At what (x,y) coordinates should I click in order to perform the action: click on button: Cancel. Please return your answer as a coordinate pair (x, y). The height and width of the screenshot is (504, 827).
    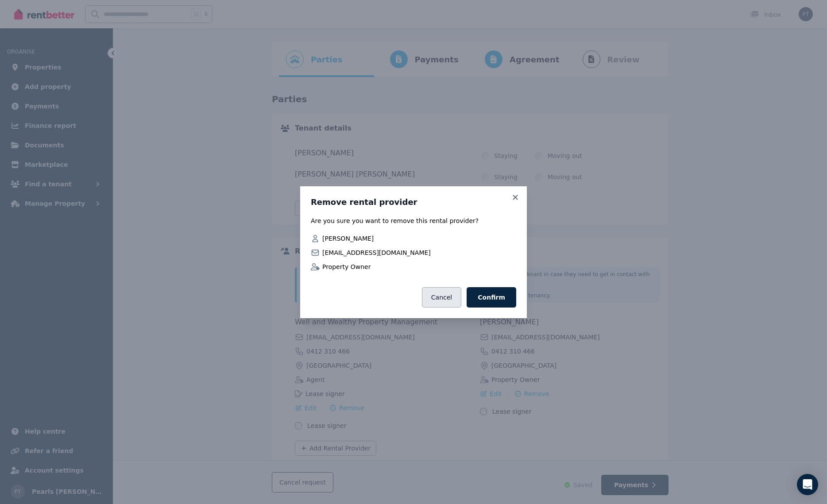
    Looking at the image, I should click on (442, 297).